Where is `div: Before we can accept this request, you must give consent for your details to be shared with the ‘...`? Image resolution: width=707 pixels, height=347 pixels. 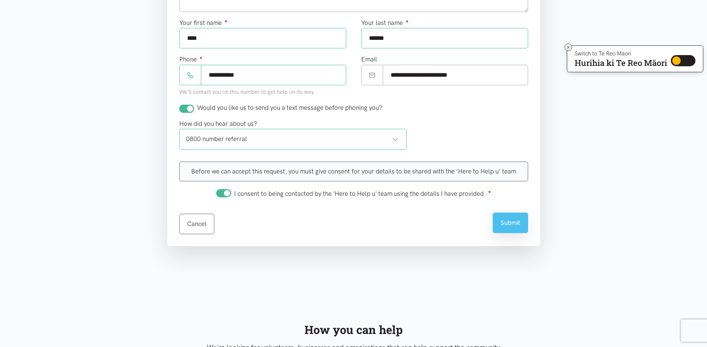 div: Before we can accept this request, you must give consent for your details to be shared with the ‘... is located at coordinates (354, 171).